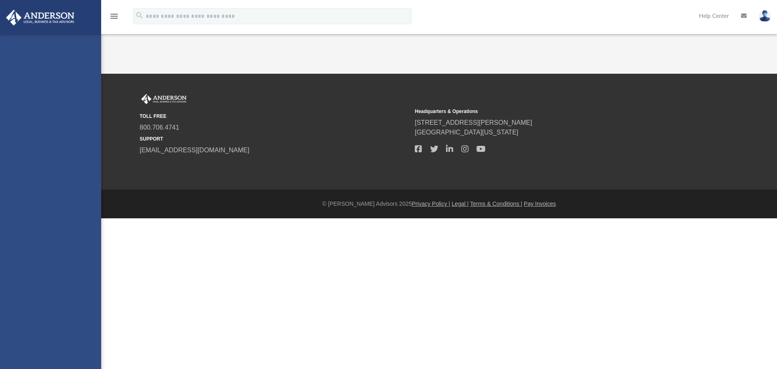 This screenshot has height=369, width=777. What do you see at coordinates (540, 204) in the screenshot?
I see `a: Pay Invoices` at bounding box center [540, 204].